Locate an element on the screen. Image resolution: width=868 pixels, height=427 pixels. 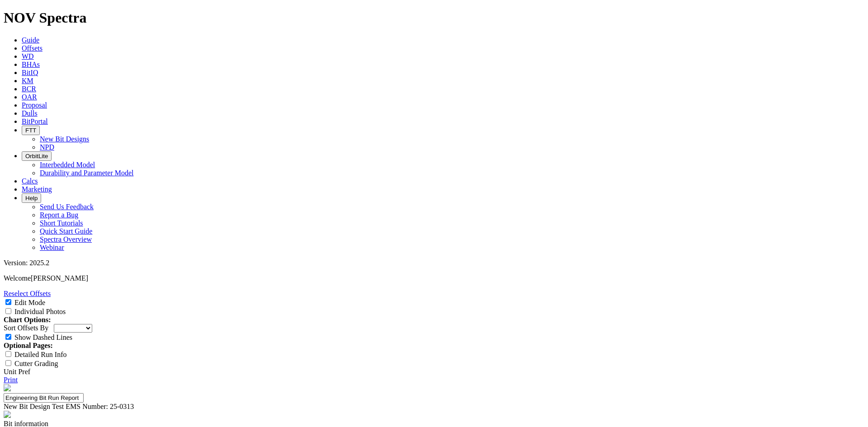
a: BitIQ is located at coordinates (30, 72).